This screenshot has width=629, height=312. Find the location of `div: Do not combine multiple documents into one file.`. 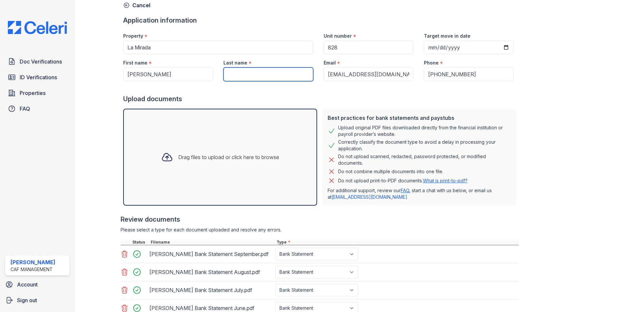

div: Do not combine multiple documents into one file. is located at coordinates (390, 172).